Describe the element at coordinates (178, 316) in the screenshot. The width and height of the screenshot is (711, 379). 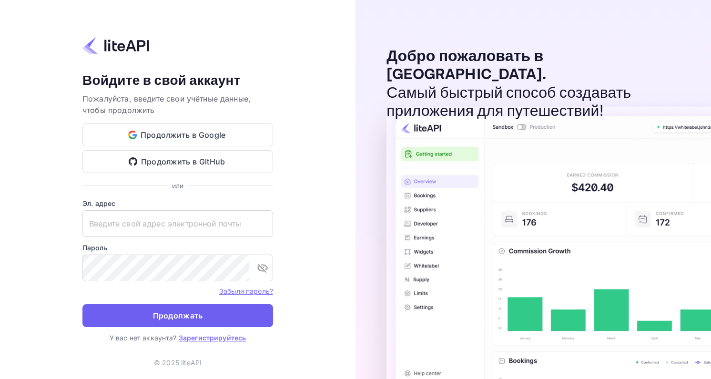
I see `ya-tr-span: Продолжать` at that location.